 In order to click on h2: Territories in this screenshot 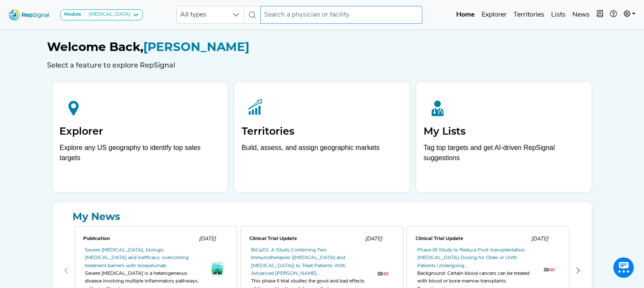, I will do `click(322, 131)`.